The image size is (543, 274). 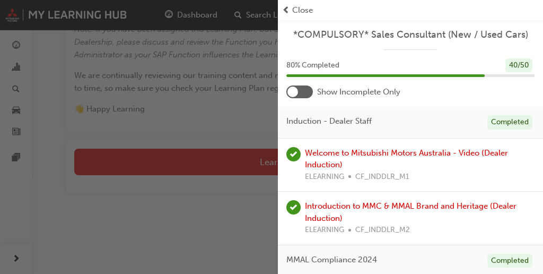 I want to click on span: CF_INDDLR_M1, so click(x=382, y=177).